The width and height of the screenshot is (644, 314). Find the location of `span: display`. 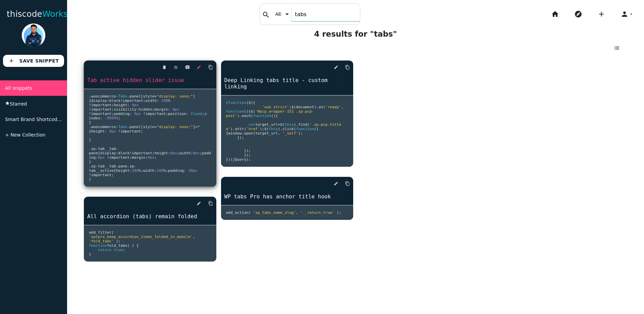

span: display is located at coordinates (99, 101).